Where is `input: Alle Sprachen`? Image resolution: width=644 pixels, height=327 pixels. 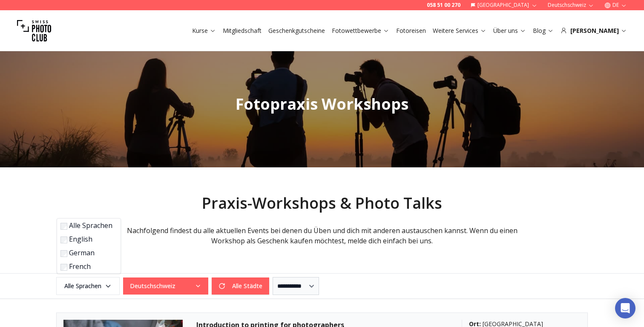 input: Alle Sprachen is located at coordinates (64, 226).